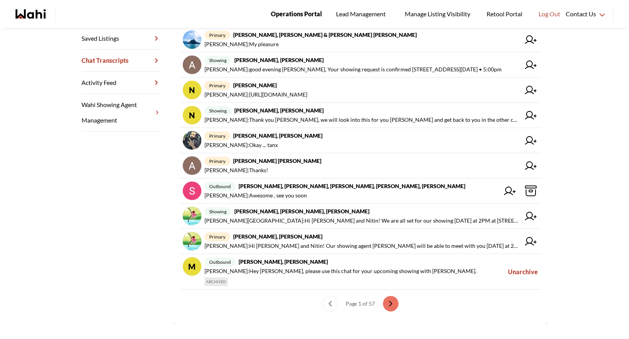 This screenshot has height=339, width=629. What do you see at coordinates (549, 14) in the screenshot?
I see `span: Log Out` at bounding box center [549, 14].